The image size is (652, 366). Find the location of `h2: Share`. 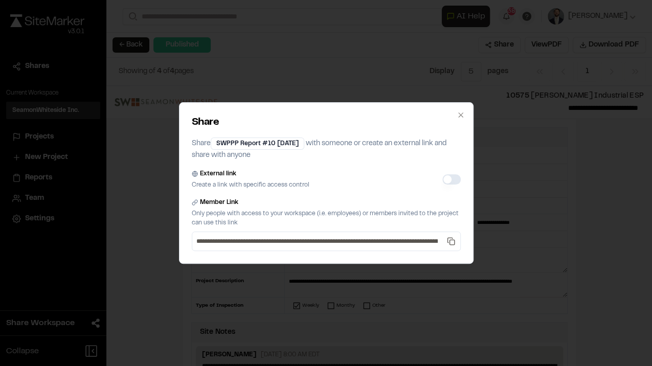

h2: Share is located at coordinates (326, 123).